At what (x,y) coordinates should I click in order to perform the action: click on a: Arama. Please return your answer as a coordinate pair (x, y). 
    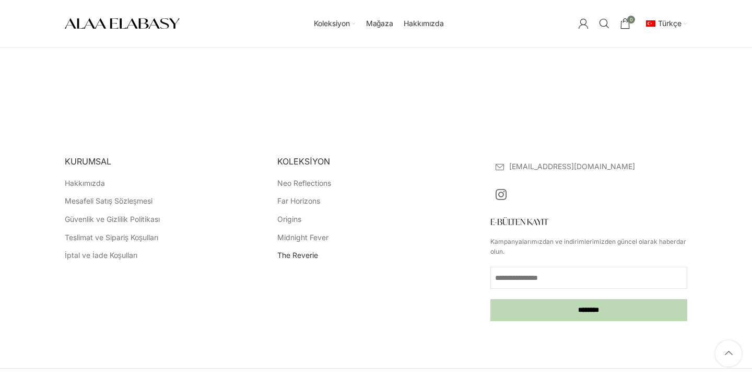
    Looking at the image, I should click on (604, 23).